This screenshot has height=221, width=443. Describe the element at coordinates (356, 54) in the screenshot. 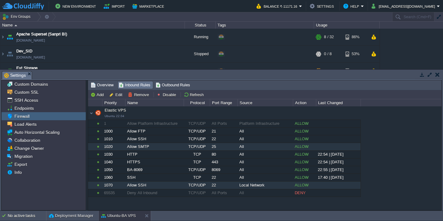

I see `div: 53%` at that location.